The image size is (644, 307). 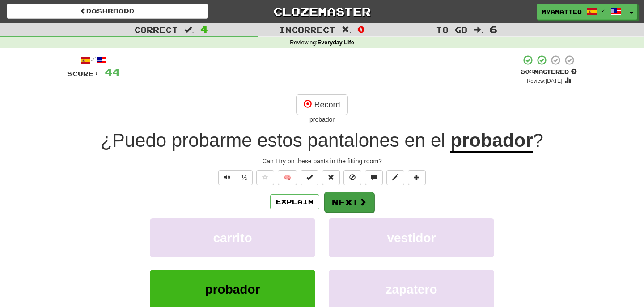 What do you see at coordinates (415, 141) in the screenshot?
I see `span: en` at bounding box center [415, 141].